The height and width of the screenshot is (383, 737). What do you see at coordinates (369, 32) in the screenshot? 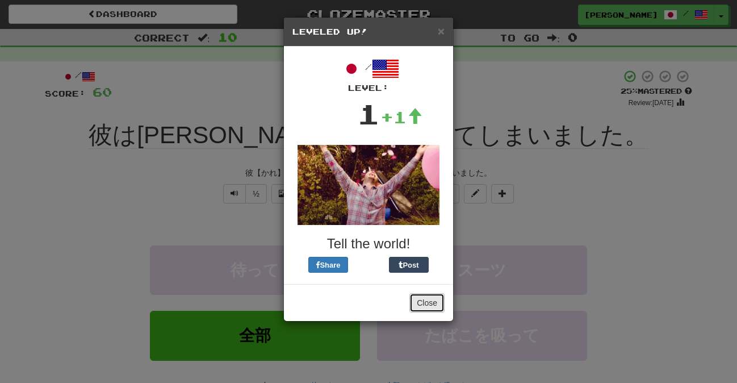
I see `h5: Leveled Up!` at bounding box center [369, 32].